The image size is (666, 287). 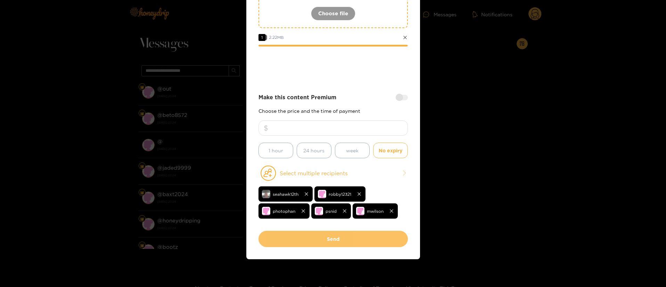 I want to click on button: 24 hours, so click(x=314, y=150).